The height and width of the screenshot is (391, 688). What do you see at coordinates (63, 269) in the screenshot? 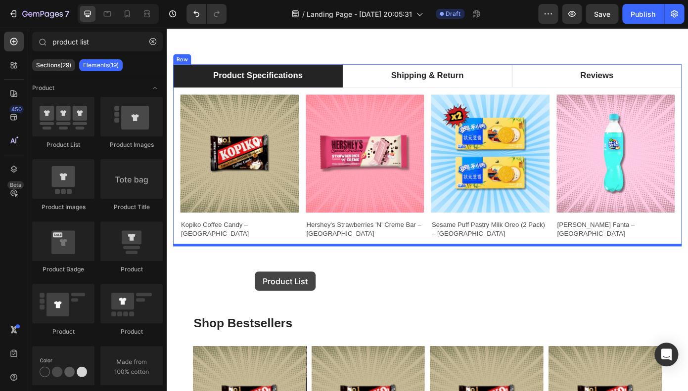
I see `div: Product Badge` at bounding box center [63, 269].